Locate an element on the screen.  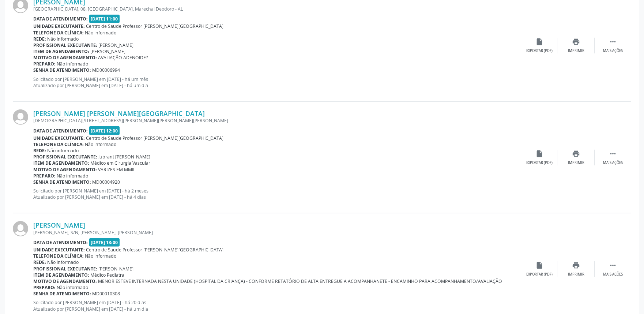
span: AVALIAÇÃO ADENOIDE? is located at coordinates (123, 58).